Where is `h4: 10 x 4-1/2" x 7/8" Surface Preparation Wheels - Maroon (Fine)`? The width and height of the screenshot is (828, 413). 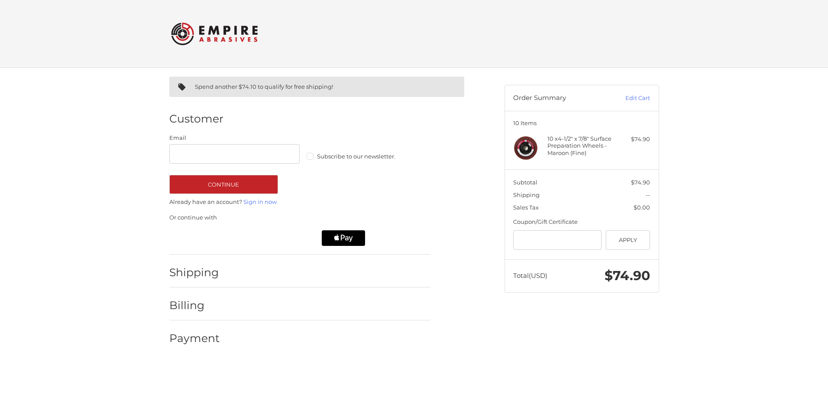
h4: 10 x 4-1/2" x 7/8" Surface Preparation Wheels - Maroon (Fine) is located at coordinates (580, 145).